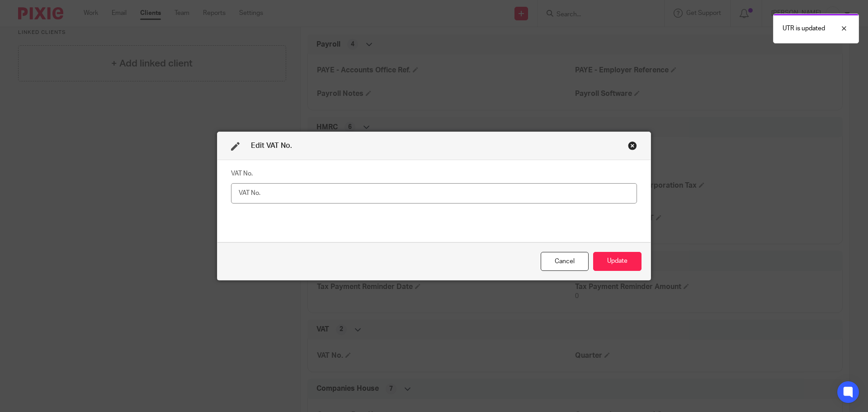  I want to click on span: Edit VAT No., so click(271, 146).